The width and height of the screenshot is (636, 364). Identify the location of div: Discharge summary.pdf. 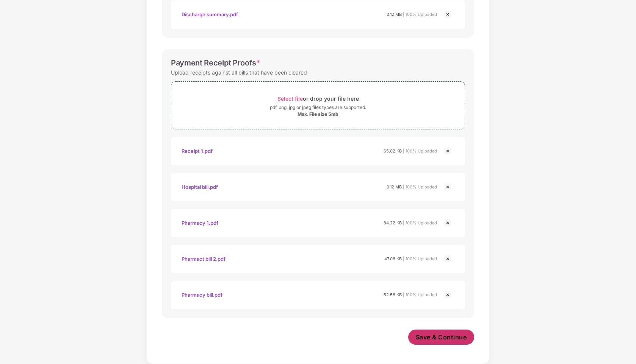
(209, 14).